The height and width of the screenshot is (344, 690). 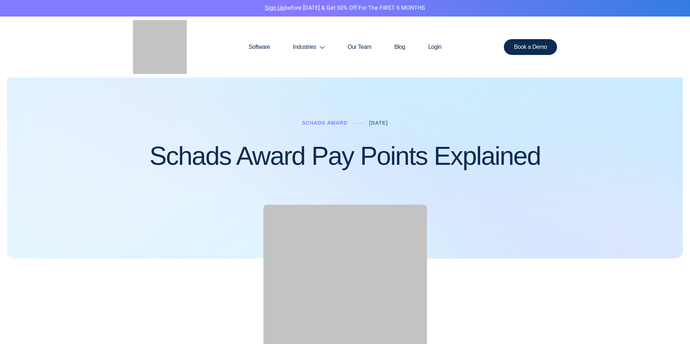 I want to click on a: Login, so click(x=434, y=47).